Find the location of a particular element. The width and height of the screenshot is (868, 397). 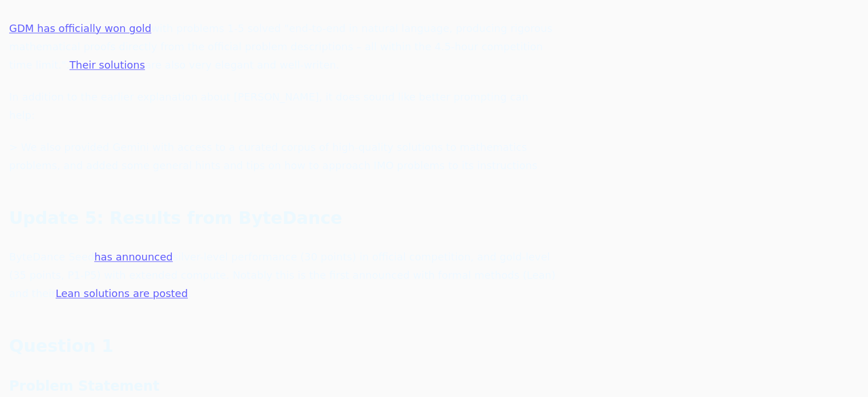

h2: Question 1 is located at coordinates (283, 346).